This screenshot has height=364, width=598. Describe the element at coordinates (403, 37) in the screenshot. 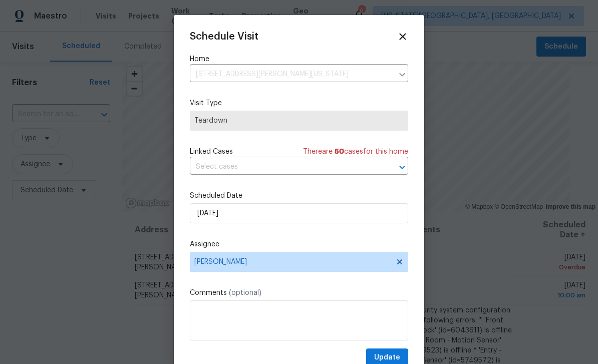

I see `span: Close` at that location.